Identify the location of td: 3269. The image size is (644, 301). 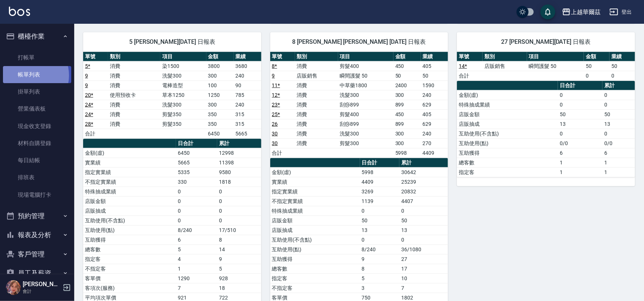
(380, 192).